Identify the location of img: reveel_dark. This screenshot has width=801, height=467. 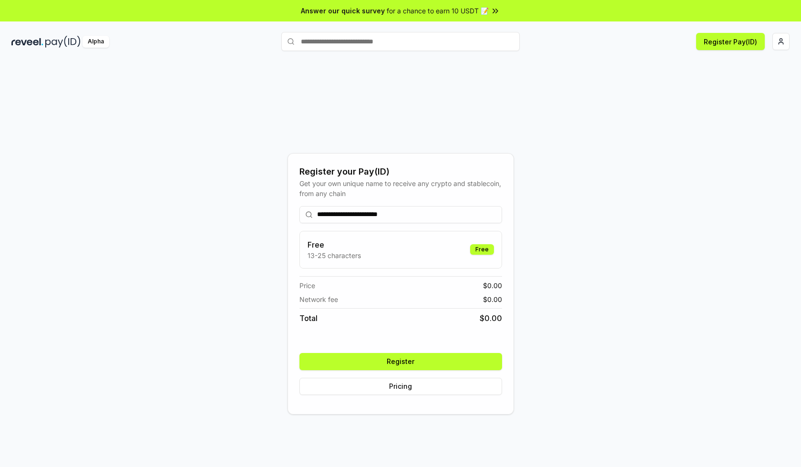
(27, 42).